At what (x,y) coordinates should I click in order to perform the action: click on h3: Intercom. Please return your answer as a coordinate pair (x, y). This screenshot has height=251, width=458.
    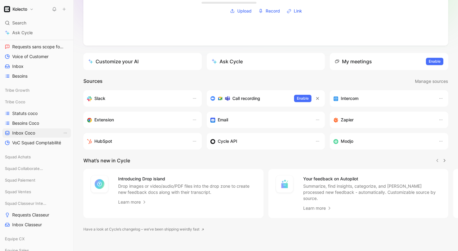
    Looking at the image, I should click on (350, 98).